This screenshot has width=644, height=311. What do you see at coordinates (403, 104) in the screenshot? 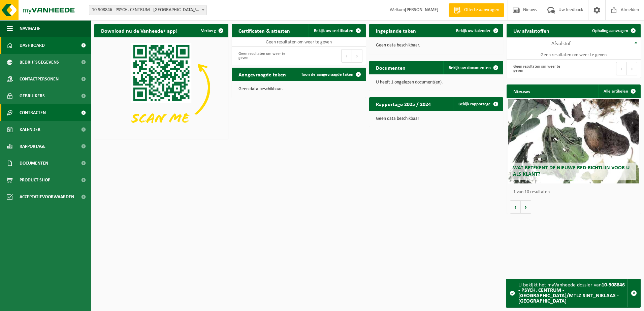
I see `h2: Rapportage 2025 / 2024` at bounding box center [403, 104].